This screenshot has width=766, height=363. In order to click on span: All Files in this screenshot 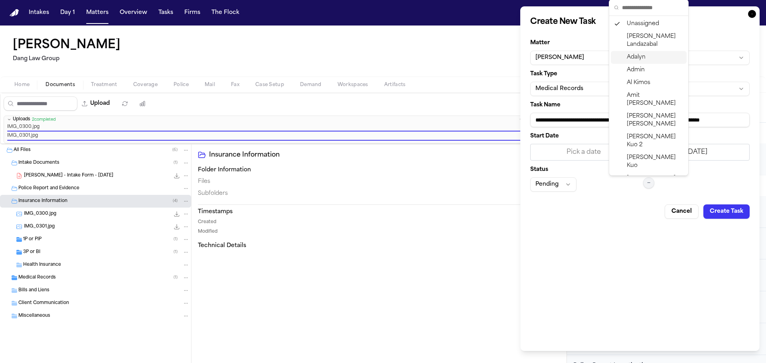, I will do `click(22, 150)`.